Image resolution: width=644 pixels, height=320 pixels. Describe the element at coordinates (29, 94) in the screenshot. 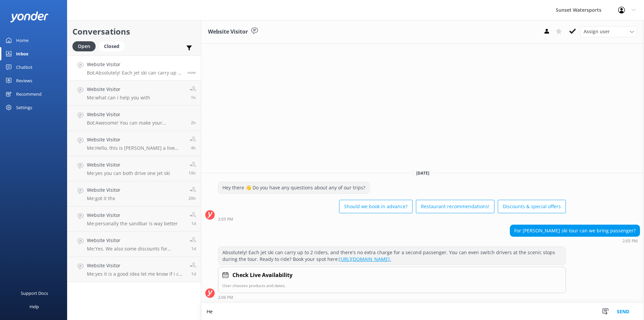

I see `div: Recommend` at that location.